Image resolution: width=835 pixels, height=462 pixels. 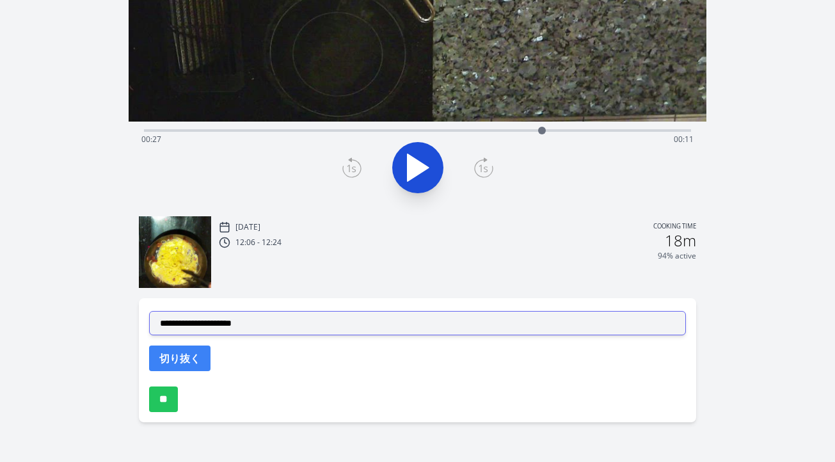 What do you see at coordinates (175, 252) in the screenshot?
I see `img: 250929030720_thumb.jpeg` at bounding box center [175, 252].